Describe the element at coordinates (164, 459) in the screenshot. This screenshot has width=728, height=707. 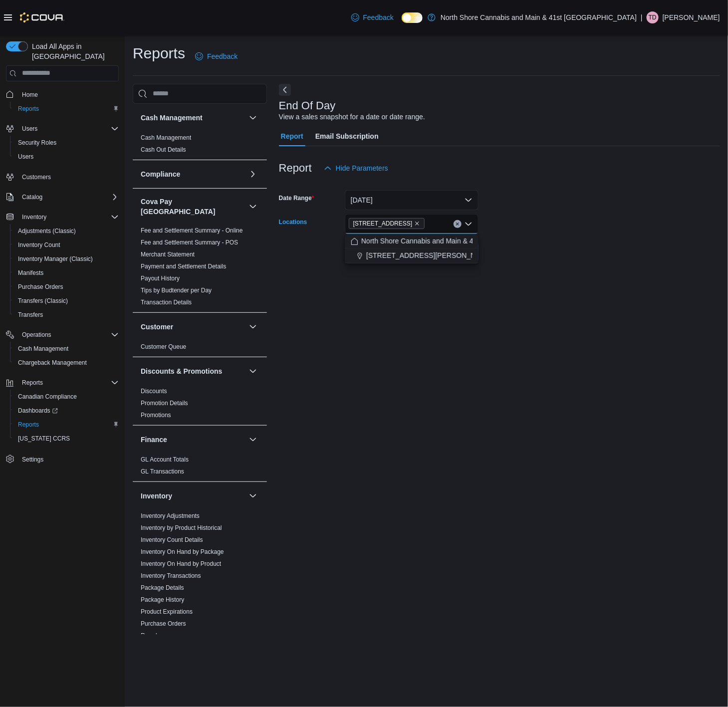
I see `a: GL Account Totals` at that location.